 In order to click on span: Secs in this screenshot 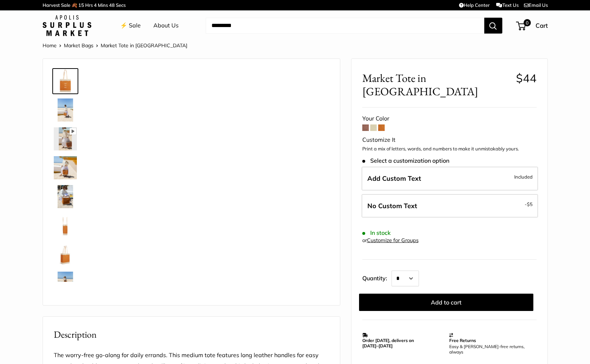, I will do `click(121, 5)`.